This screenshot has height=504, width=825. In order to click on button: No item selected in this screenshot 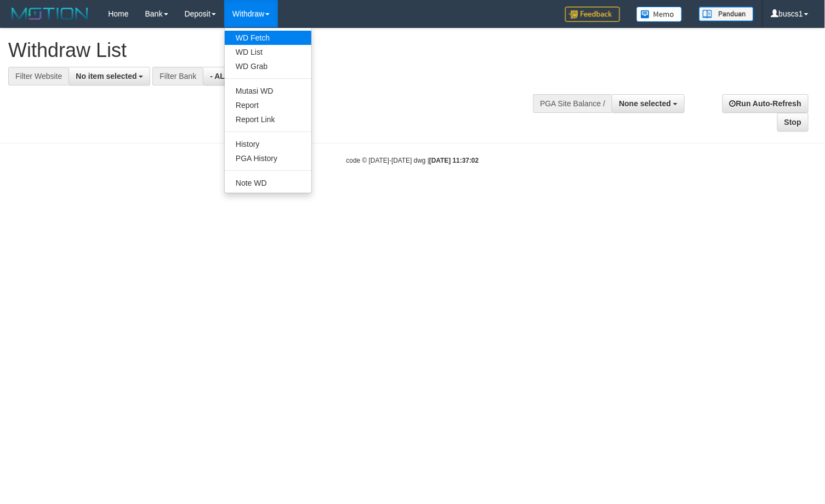, I will do `click(109, 76)`.